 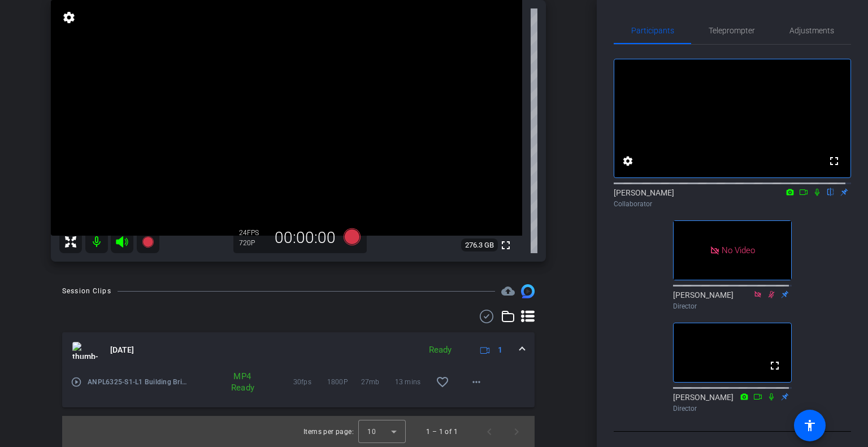 What do you see at coordinates (253, 233) in the screenshot?
I see `span: FPS` at bounding box center [253, 233].